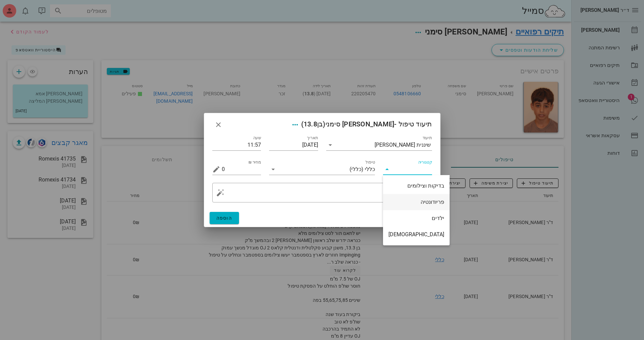 Image resolution: width=644 pixels, height=340 pixels. What do you see at coordinates (360, 125) in the screenshot?
I see `span: תיעוד טיפול -` at bounding box center [360, 125].